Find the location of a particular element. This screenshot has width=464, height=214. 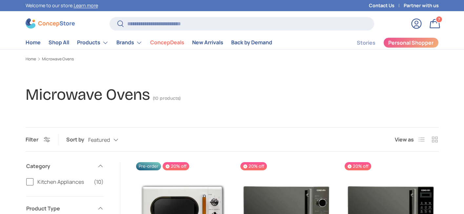

span: (10 products) is located at coordinates (167, 98).